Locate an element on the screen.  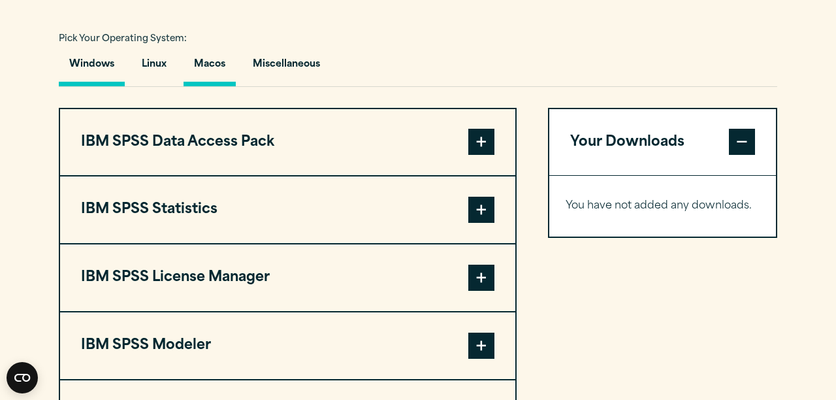
button: Open CMP widget is located at coordinates (22, 377).